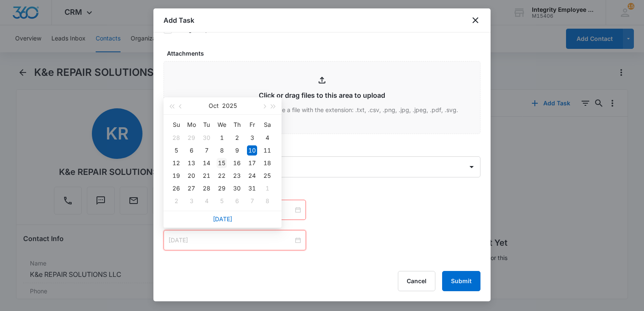 The height and width of the screenshot is (311, 644). Describe the element at coordinates (206, 138) in the screenshot. I see `td: 2025-09-30` at that location.